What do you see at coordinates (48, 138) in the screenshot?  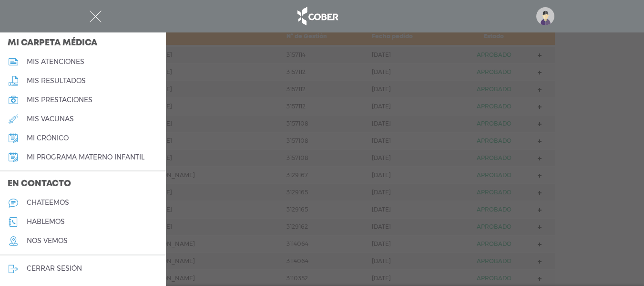 I see `h5: mi crónico` at bounding box center [48, 138].